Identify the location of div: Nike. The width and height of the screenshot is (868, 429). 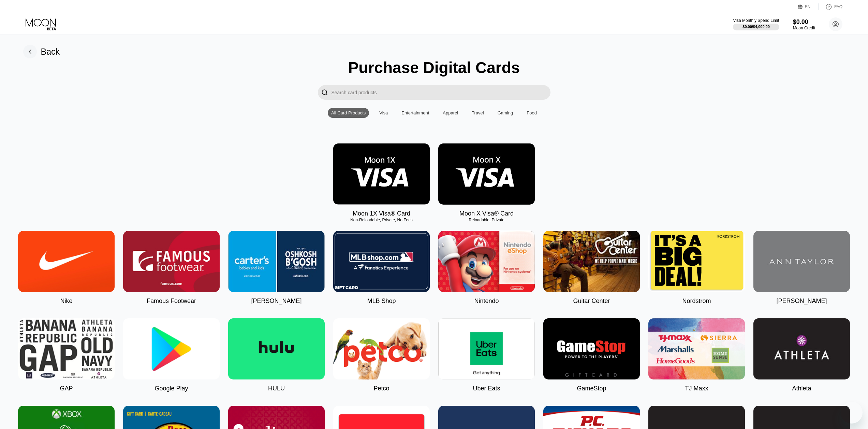
(66, 301).